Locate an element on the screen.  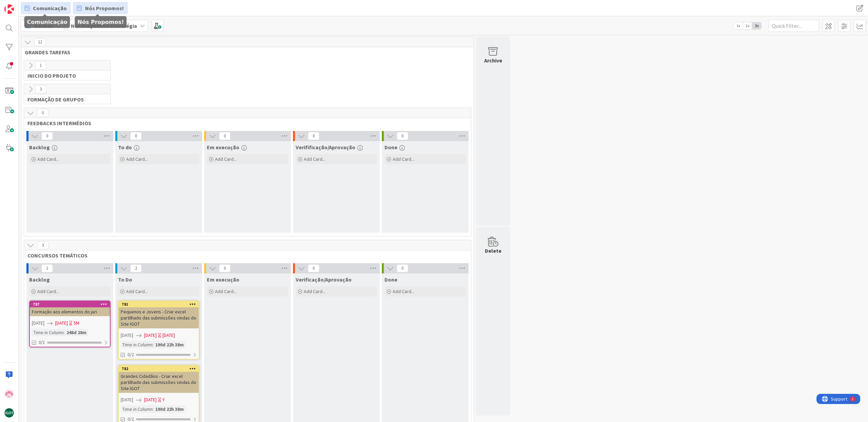
div: 781Pequenos e Jovens - Criar excel partilhado das submissões vindas do Site IGOT is located at coordinates (159, 315).